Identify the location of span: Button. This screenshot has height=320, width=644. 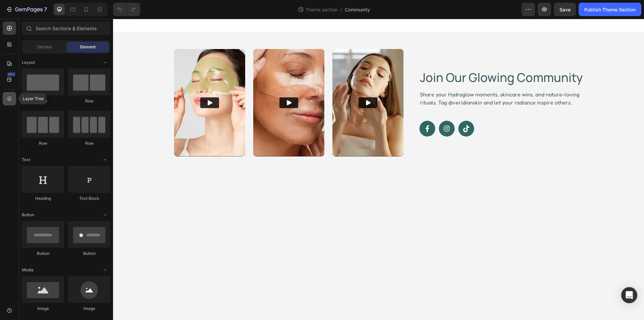
(28, 215).